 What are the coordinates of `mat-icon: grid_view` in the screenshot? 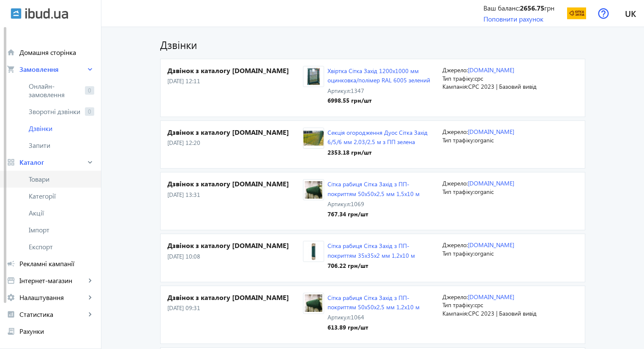 It's located at (11, 162).